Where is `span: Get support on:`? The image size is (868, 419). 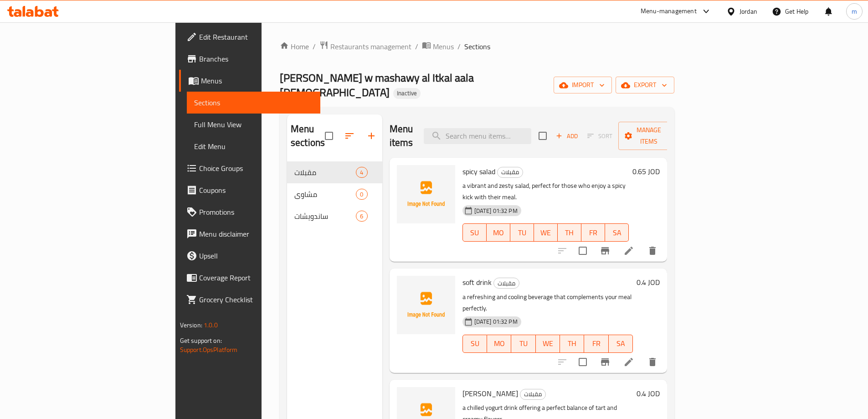 span: Get support on: is located at coordinates (201, 340).